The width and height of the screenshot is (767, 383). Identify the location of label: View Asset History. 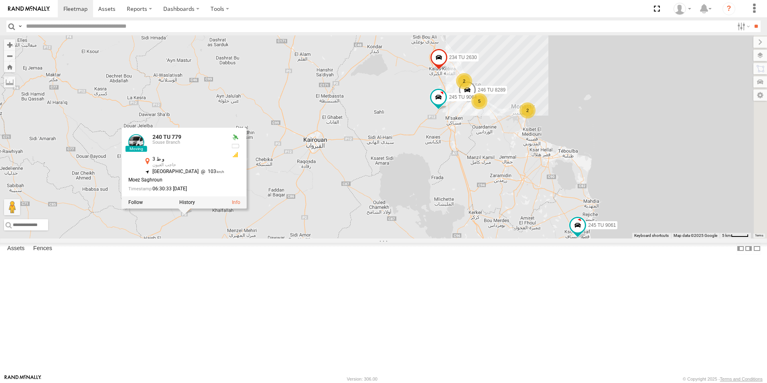
(187, 202).